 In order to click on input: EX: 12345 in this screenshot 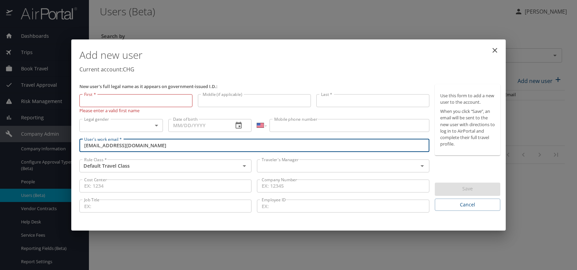, I will do `click(343, 186)`.